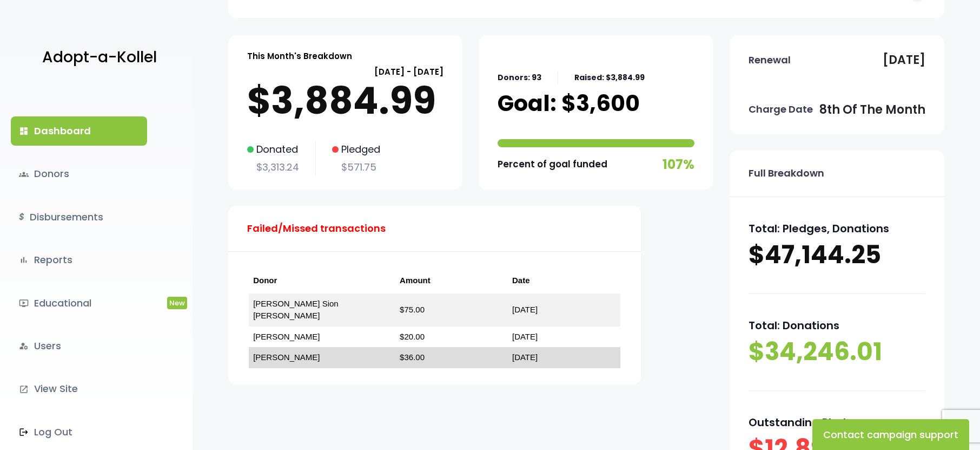  What do you see at coordinates (177, 303) in the screenshot?
I see `span: New` at bounding box center [177, 303].